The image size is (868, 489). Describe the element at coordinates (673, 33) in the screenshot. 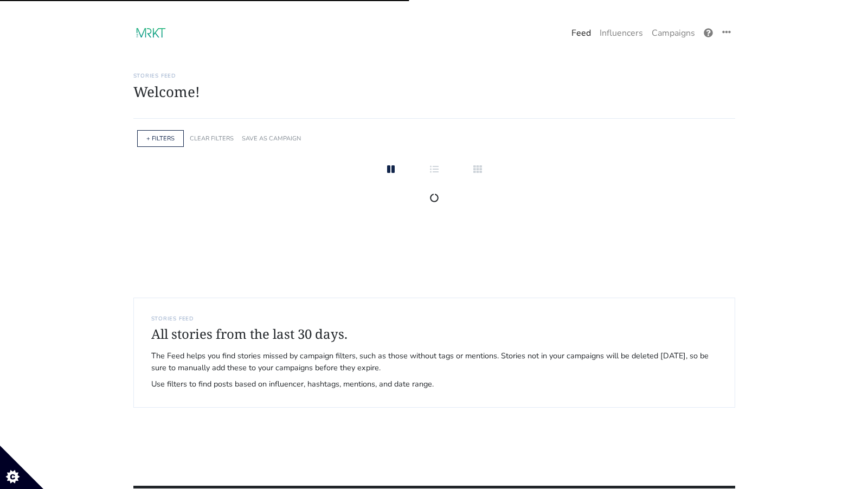

I see `a: Campaigns` at that location.